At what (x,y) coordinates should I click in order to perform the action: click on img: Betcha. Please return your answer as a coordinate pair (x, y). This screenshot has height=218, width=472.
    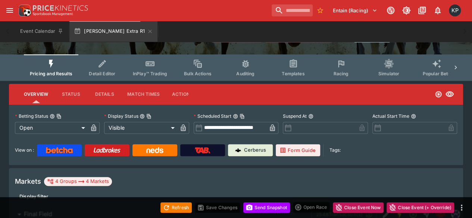
    Looking at the image, I should click on (59, 150).